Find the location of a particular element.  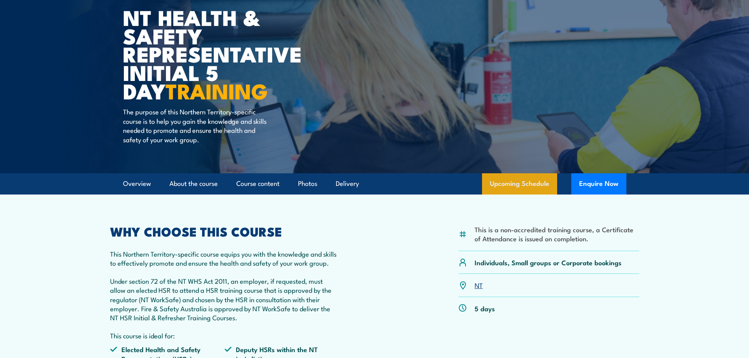

strong: TRAINING is located at coordinates (217, 90).